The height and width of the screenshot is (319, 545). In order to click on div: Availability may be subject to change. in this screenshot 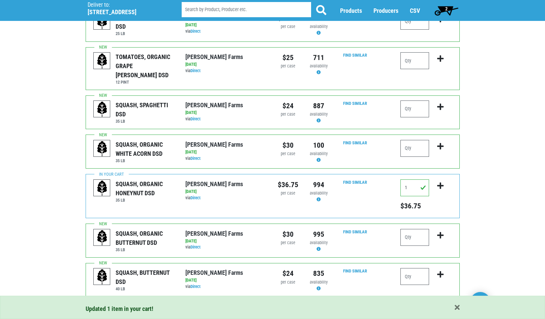, I will do `click(319, 197)`.